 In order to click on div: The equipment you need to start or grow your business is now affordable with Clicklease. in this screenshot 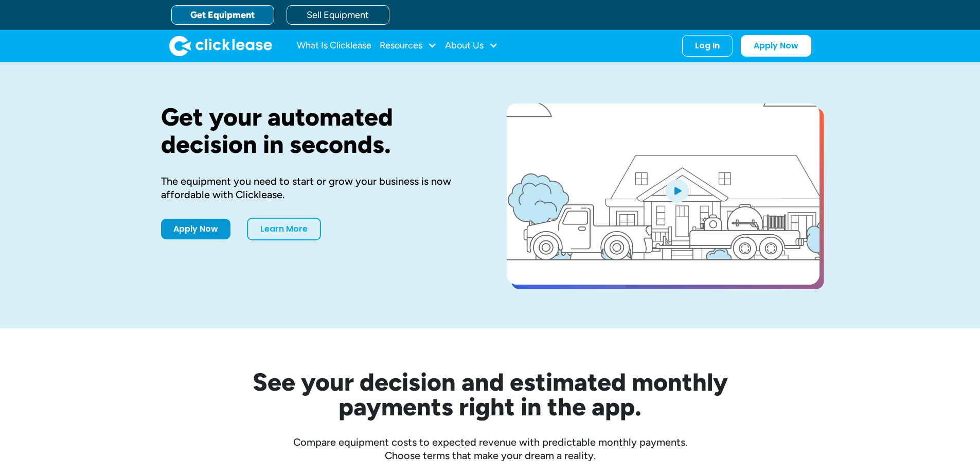, I will do `click(318, 188)`.